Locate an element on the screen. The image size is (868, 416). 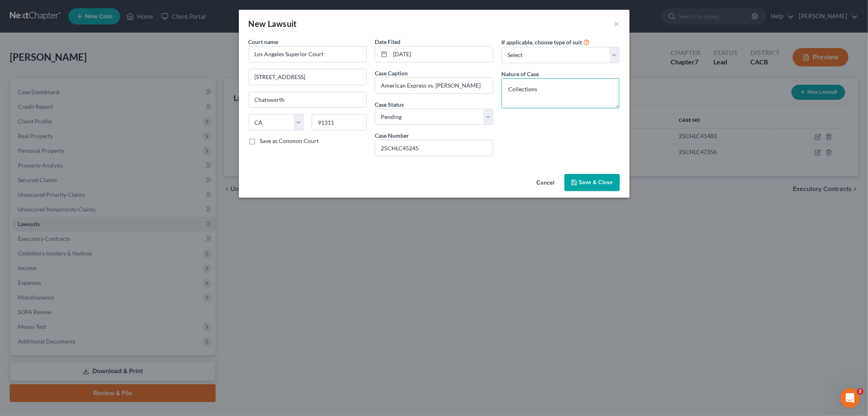
span: Court name is located at coordinates (264, 42).